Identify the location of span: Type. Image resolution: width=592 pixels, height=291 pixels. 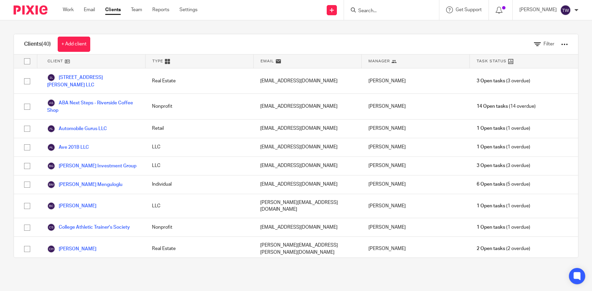
(158, 61).